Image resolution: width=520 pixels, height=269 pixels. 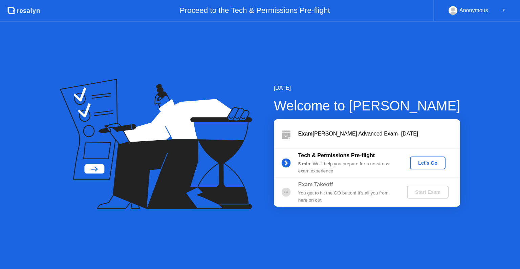 What do you see at coordinates (427, 163) in the screenshot?
I see `button: Let's Go` at bounding box center [427, 163].